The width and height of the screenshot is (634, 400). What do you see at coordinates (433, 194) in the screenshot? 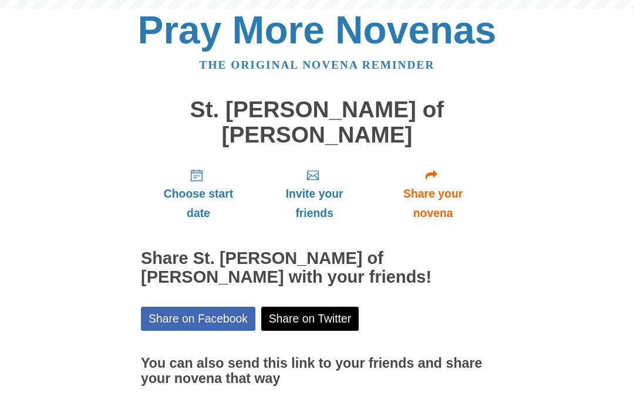
I see `a: Share your novena` at bounding box center [433, 194].